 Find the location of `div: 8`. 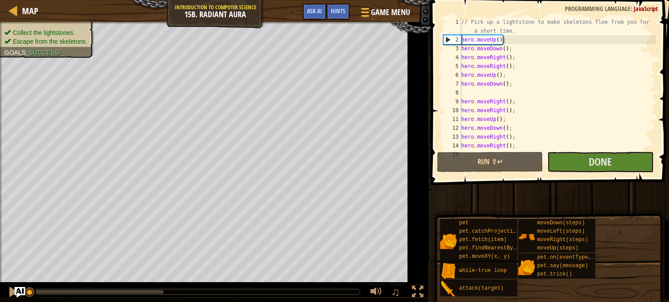

div: 8 is located at coordinates (452, 93).